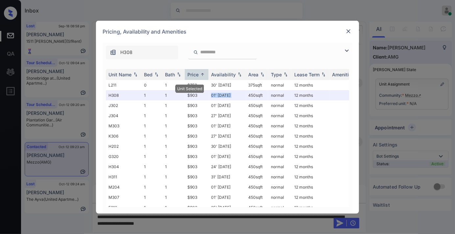  I want to click on div: Pricing, Availability and Amenities, so click(228, 32).